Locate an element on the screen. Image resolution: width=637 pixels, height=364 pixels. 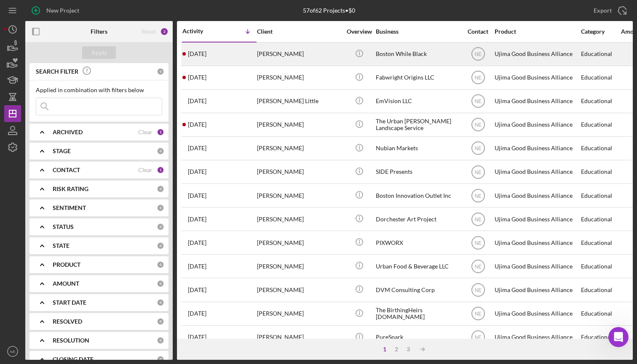
time: 2024-11-20 14:10 is located at coordinates (197, 196).